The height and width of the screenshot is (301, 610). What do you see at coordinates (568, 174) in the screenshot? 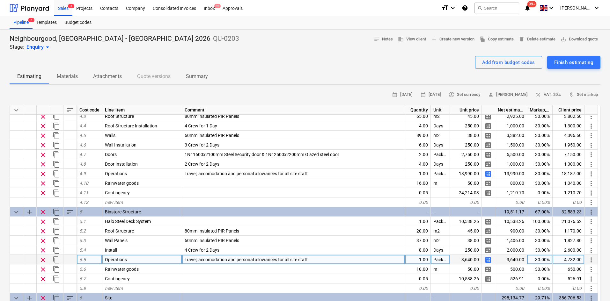
I see `div: 18,187.00` at bounding box center [568, 174].